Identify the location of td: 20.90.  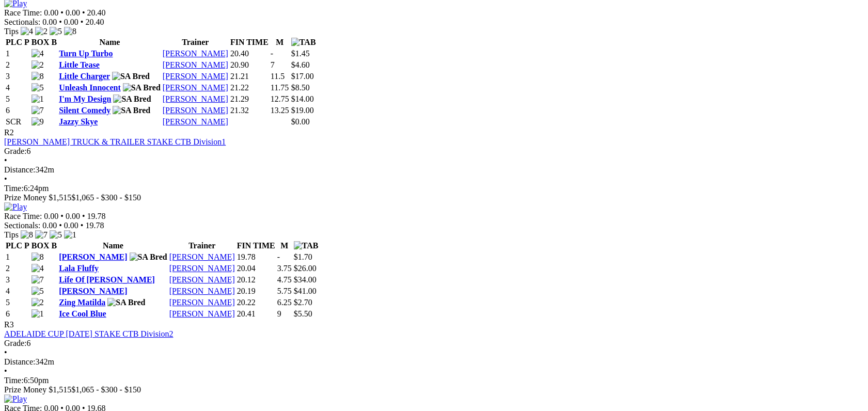
(249, 65).